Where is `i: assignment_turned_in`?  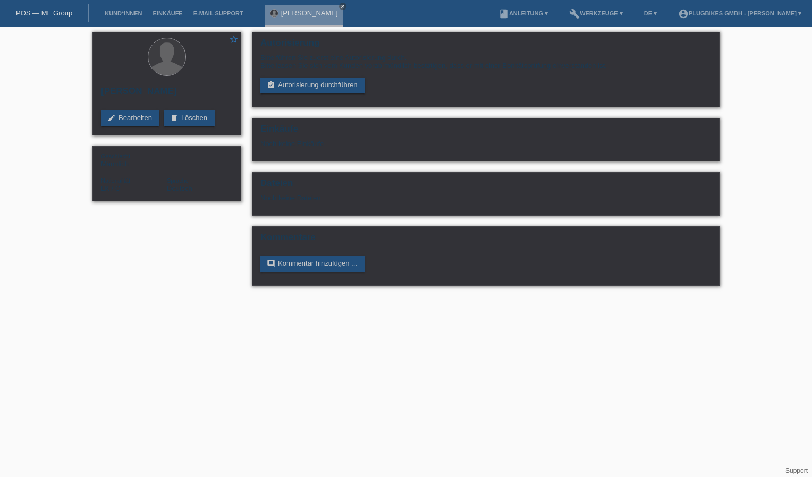 i: assignment_turned_in is located at coordinates (271, 85).